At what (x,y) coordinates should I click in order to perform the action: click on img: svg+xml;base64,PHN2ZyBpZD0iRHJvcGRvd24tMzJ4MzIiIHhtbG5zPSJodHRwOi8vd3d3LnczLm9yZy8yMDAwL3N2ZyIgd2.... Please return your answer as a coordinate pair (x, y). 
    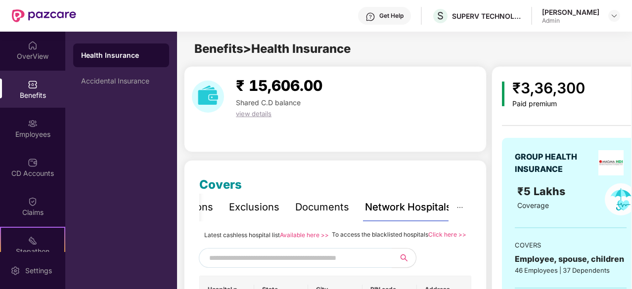
    Looking at the image, I should click on (614, 16).